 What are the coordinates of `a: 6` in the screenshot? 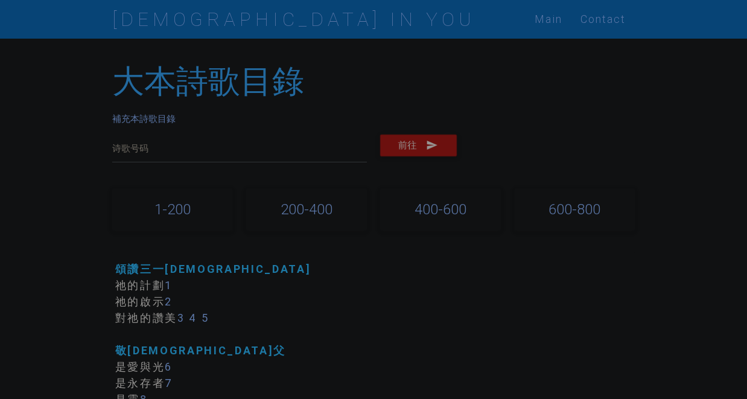 It's located at (168, 366).